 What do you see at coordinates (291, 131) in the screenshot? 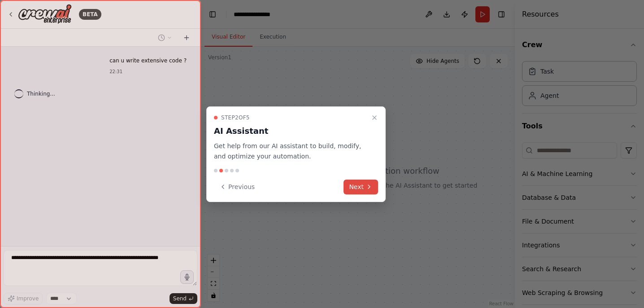
I see `h3: AI Assistant` at bounding box center [291, 131].